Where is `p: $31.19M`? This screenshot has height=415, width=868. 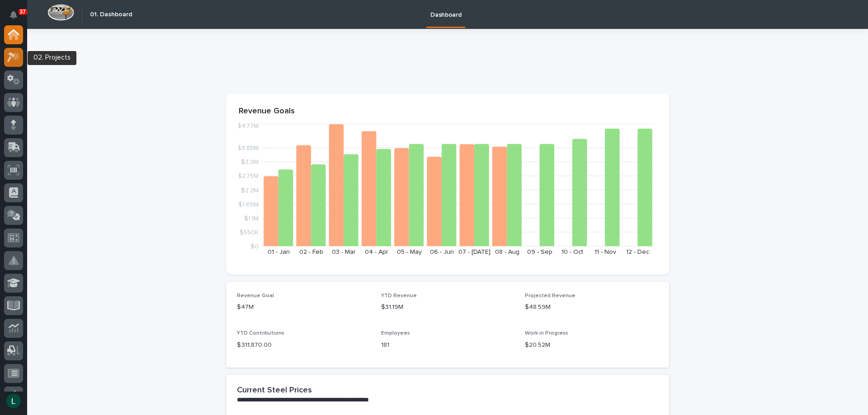
p: $31.19M is located at coordinates (447, 307).